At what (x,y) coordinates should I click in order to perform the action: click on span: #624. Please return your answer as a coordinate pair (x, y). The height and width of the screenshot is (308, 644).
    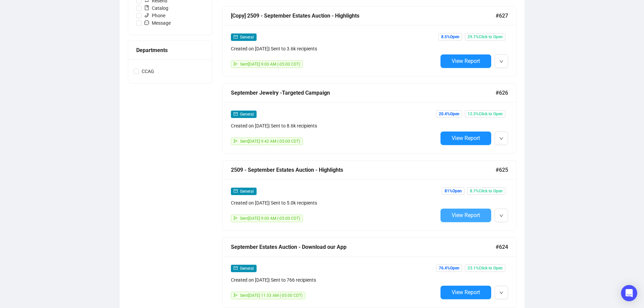
    Looking at the image, I should click on (502, 247).